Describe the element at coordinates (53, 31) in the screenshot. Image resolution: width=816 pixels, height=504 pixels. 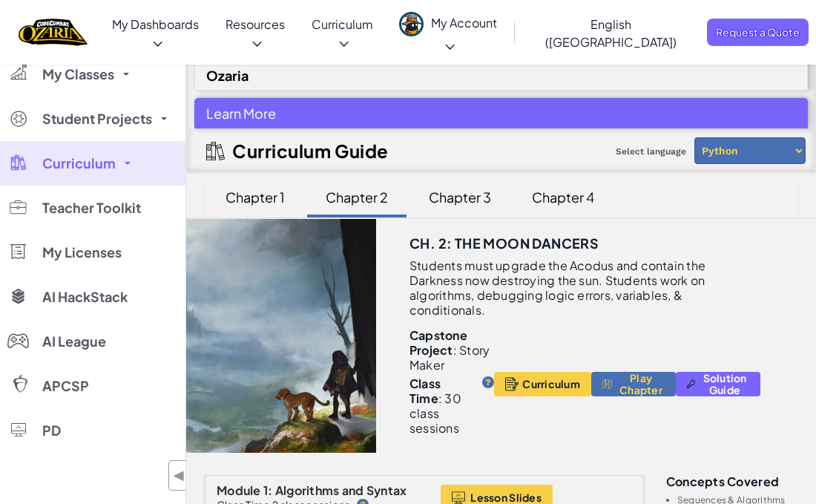
I see `img: Home` at that location.